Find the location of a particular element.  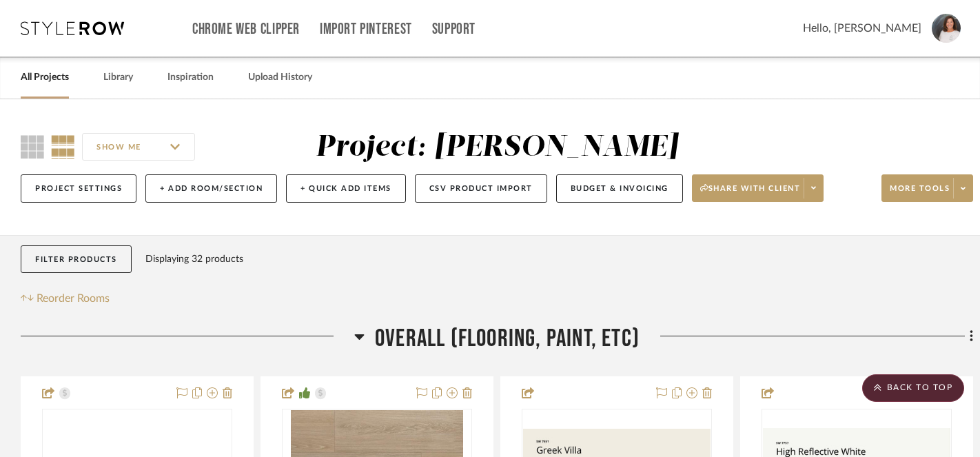

button: Budget & Invoicing is located at coordinates (620, 188).